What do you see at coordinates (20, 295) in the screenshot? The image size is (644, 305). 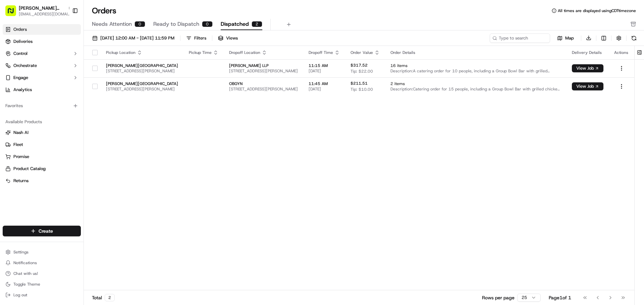 I see `span: Log out` at bounding box center [20, 295].